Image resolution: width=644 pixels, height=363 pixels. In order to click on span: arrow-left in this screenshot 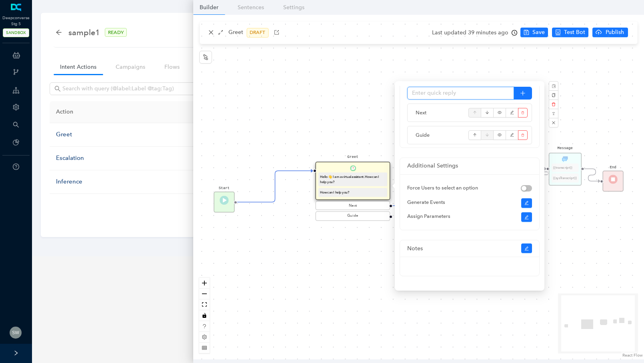, I will do `click(59, 32)`.